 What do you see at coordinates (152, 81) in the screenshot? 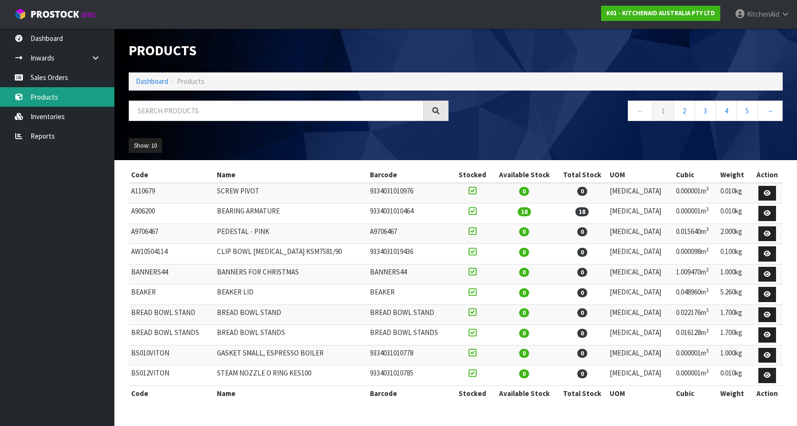
I see `a: Dashboard` at bounding box center [152, 81].